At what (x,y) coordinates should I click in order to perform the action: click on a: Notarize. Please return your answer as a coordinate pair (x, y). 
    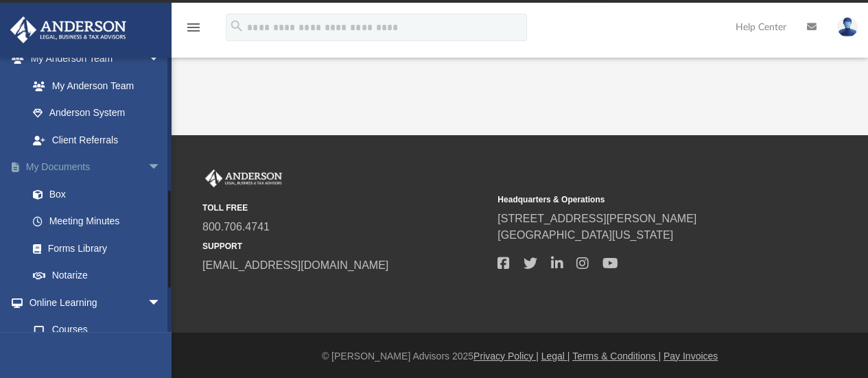
    Looking at the image, I should click on (100, 275).